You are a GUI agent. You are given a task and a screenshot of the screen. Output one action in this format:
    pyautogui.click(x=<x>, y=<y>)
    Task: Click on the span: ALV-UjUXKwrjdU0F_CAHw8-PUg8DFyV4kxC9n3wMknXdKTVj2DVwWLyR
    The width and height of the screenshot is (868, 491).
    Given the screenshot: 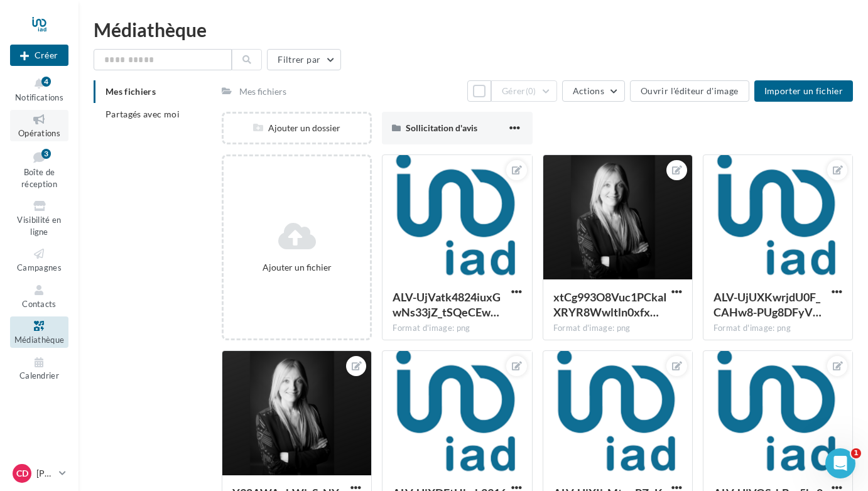 What is the action you would take?
    pyautogui.click(x=767, y=305)
    